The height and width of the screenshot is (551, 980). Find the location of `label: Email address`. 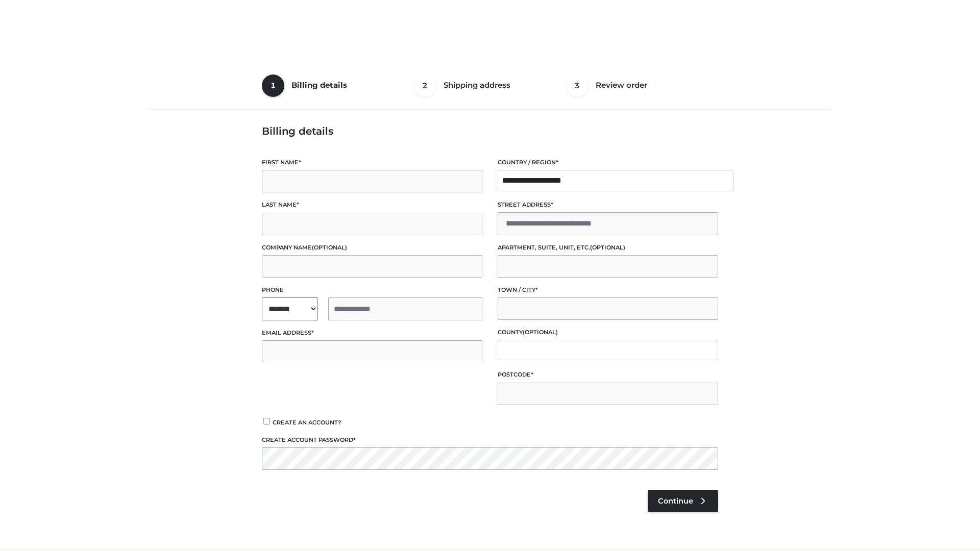

label: Email address is located at coordinates (372, 333).